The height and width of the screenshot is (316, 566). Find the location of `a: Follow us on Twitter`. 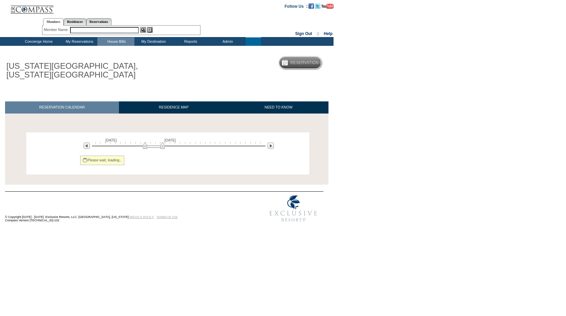

a: Follow us on Twitter is located at coordinates (318, 6).